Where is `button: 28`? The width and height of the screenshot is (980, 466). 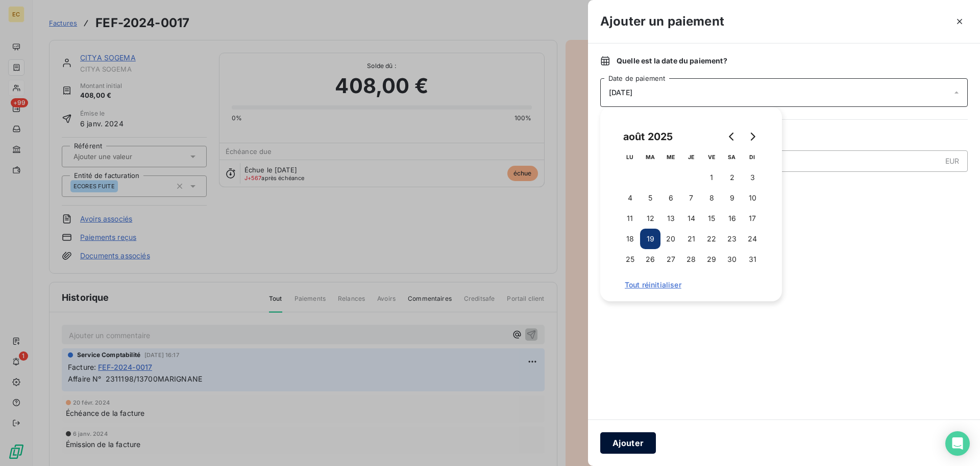 button: 28 is located at coordinates (691, 259).